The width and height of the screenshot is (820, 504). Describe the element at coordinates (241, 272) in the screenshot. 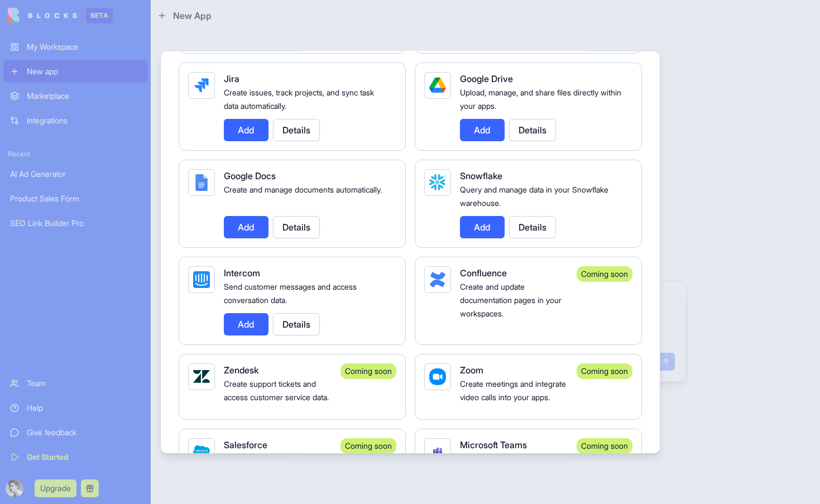

I see `span: Intercom` at that location.